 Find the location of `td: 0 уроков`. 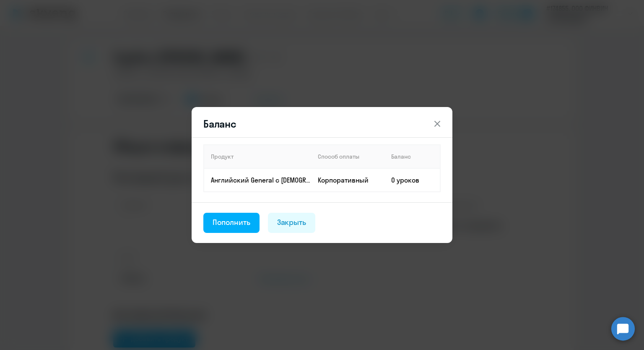

td: 0 уроков is located at coordinates (412, 180).